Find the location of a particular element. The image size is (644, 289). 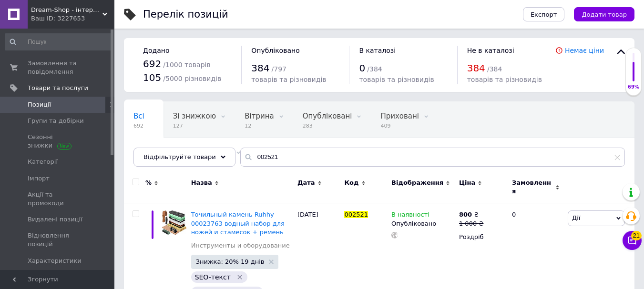

span: Акції та промокоди is located at coordinates (58, 199).